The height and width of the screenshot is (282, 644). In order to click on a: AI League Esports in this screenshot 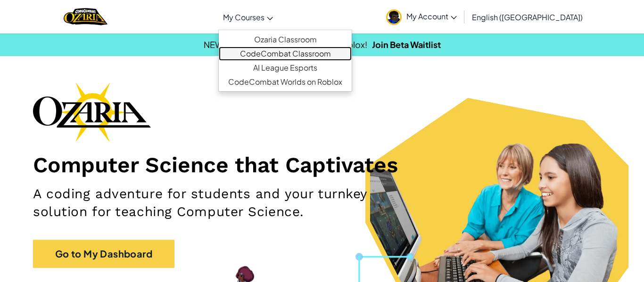, I will do `click(285, 68)`.